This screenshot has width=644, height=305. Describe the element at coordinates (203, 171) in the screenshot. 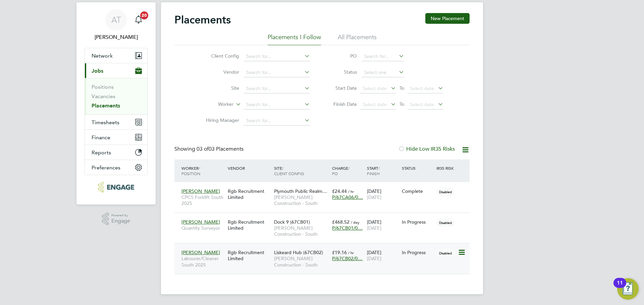

I see `div: Worker` at that location.